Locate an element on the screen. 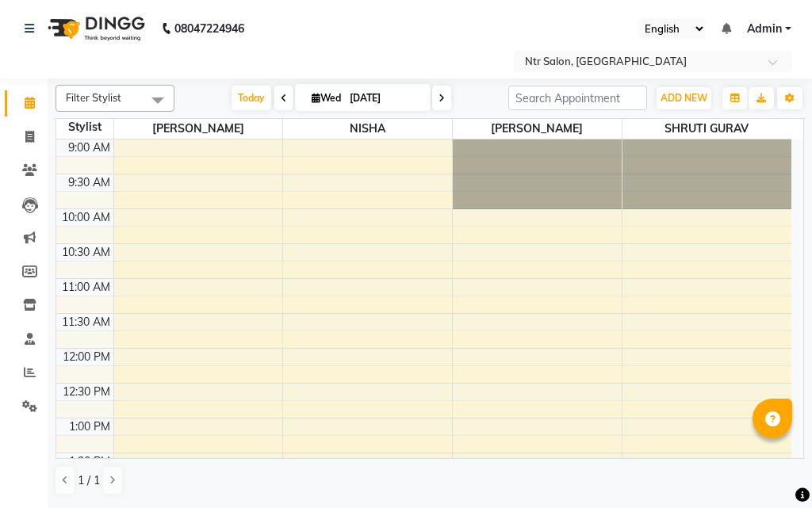 Image resolution: width=812 pixels, height=508 pixels. div: 10:30 AM is located at coordinates (85, 252).